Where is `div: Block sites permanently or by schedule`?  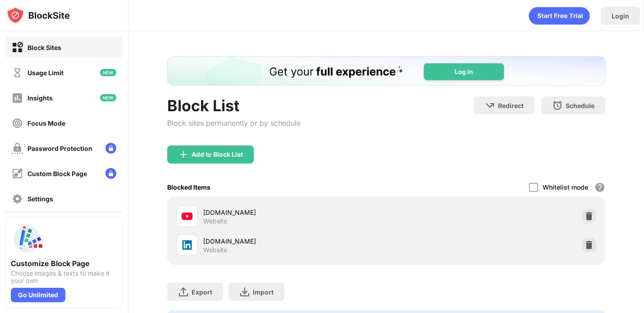 div: Block sites permanently or by schedule is located at coordinates (234, 123).